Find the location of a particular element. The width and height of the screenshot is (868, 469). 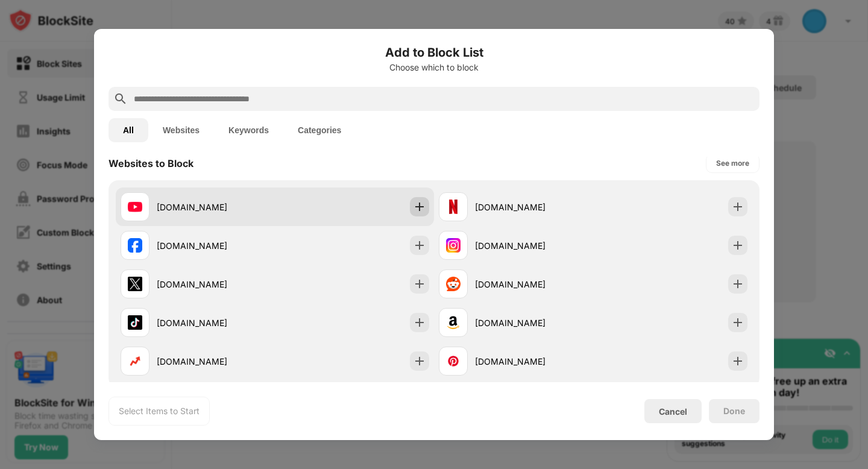

div: See more is located at coordinates (733, 163).